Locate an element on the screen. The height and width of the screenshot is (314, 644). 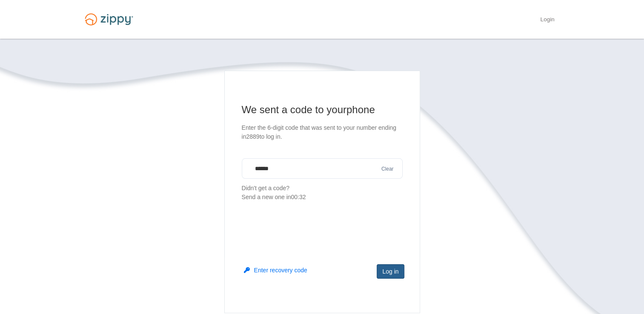
h1: We sent a code to your phone is located at coordinates (322, 110).